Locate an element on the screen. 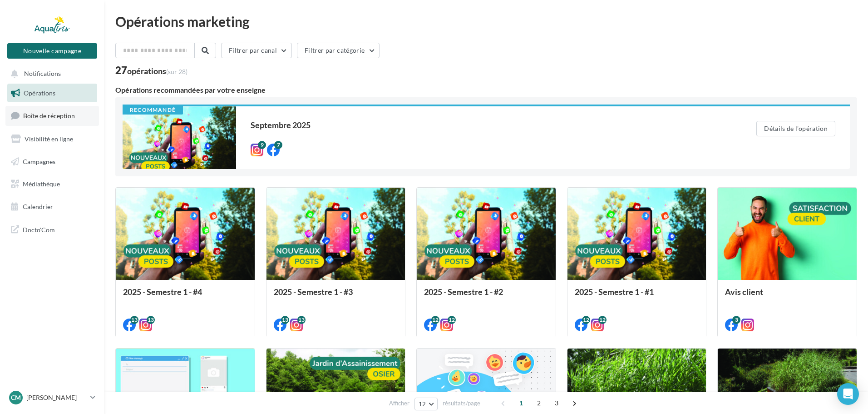 Image resolution: width=868 pixels, height=414 pixels. div: 27 is located at coordinates (151, 70).